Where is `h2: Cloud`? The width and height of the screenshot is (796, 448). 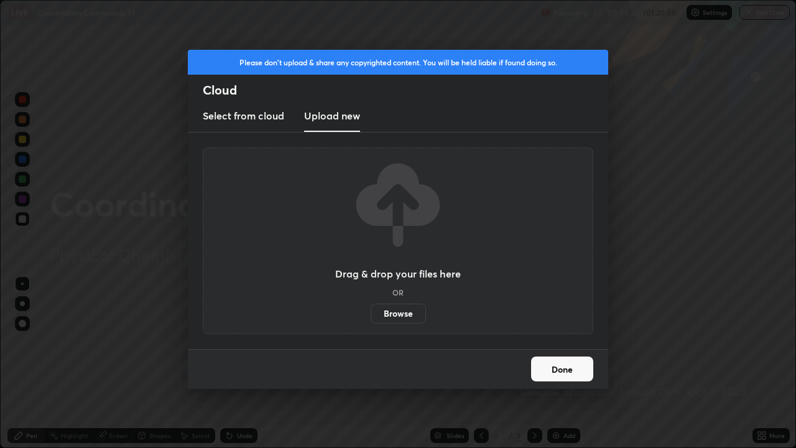 h2: Cloud is located at coordinates (406, 90).